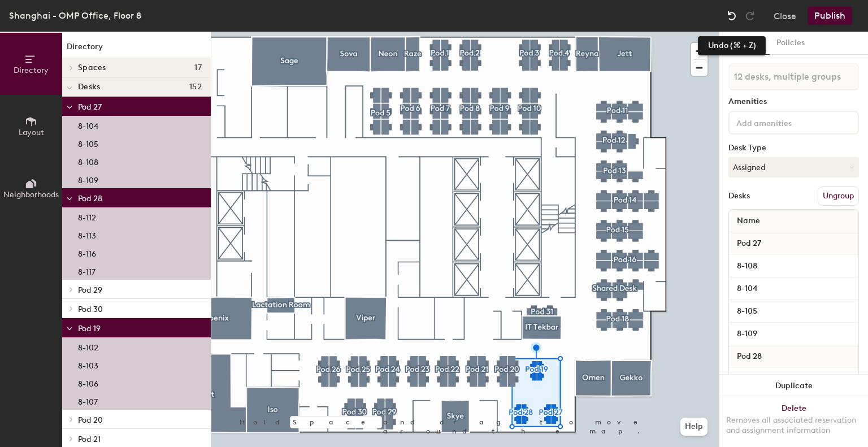 Image resolution: width=868 pixels, height=447 pixels. I want to click on span: Neighborhoods, so click(31, 194).